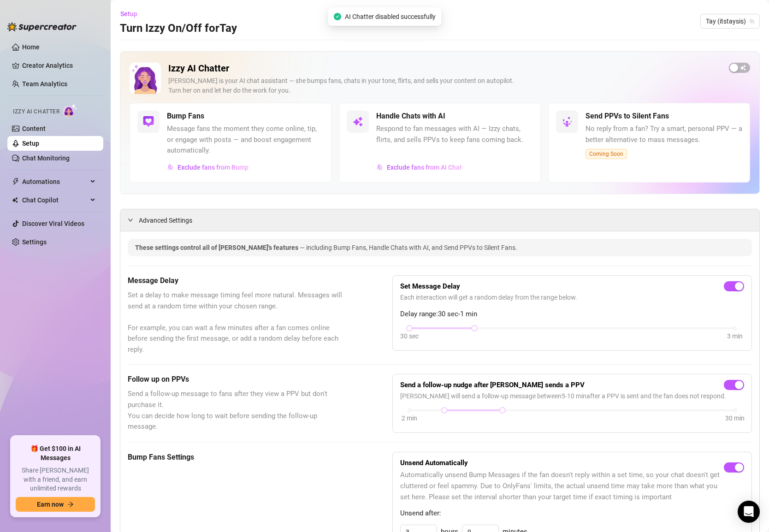  I want to click on a: Setup, so click(31, 144).